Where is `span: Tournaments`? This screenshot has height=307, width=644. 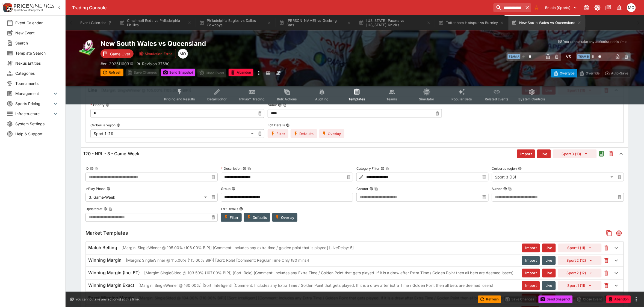
span: Tournaments is located at coordinates (37, 83).